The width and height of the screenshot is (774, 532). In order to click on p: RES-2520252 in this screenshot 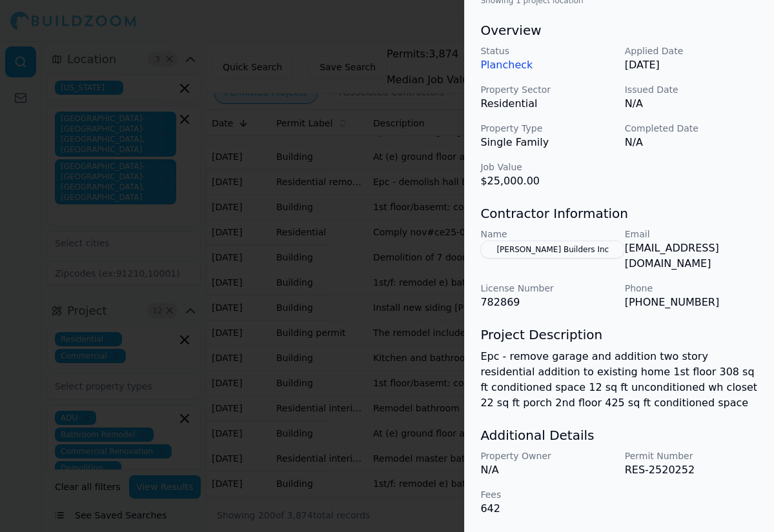, I will do `click(691, 470)`.